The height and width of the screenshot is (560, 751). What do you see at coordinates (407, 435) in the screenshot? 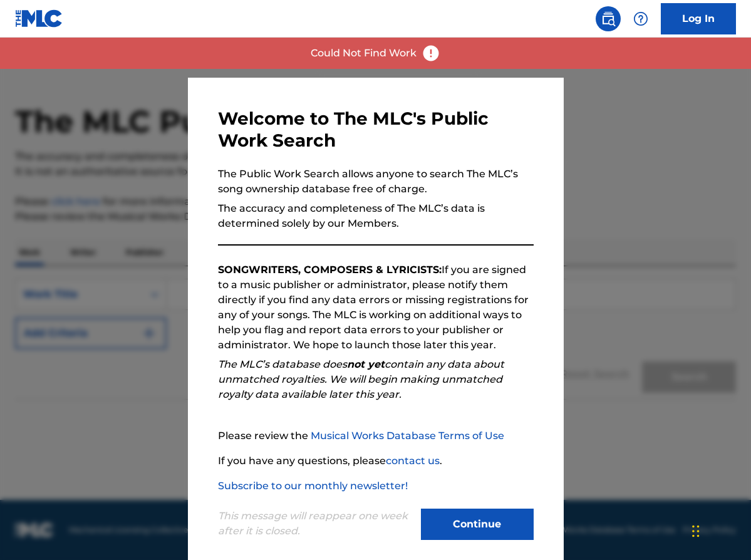
I see `a: Musical Works Database Terms of Use` at bounding box center [407, 435].